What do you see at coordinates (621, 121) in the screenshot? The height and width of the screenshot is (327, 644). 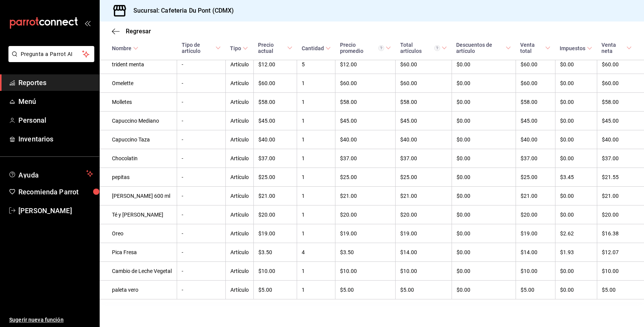 I see `td: $45.00` at bounding box center [621, 121].